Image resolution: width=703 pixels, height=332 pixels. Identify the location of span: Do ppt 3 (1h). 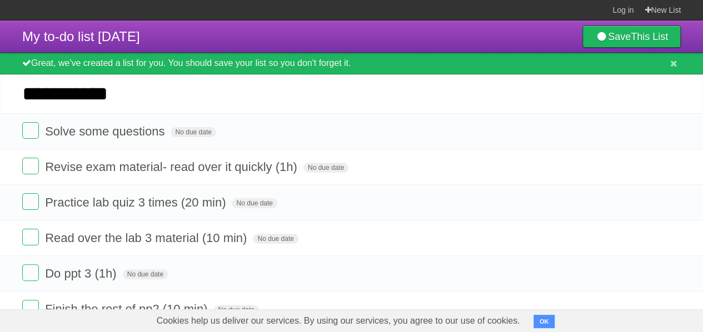
(82, 273).